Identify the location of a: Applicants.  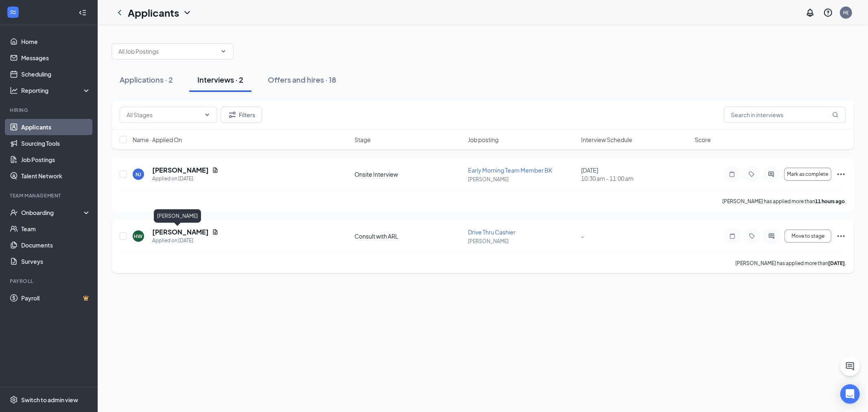
(55, 127).